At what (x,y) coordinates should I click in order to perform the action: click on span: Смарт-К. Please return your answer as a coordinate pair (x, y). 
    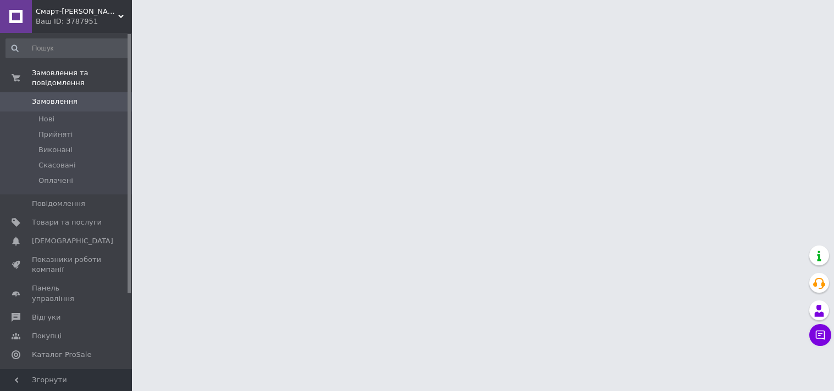
    Looking at the image, I should click on (77, 12).